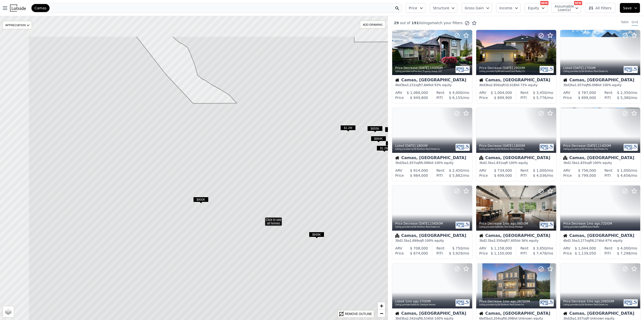 The image size is (644, 320). What do you see at coordinates (456, 170) in the screenshot?
I see `span: $ 2,450` at bounding box center [456, 170].